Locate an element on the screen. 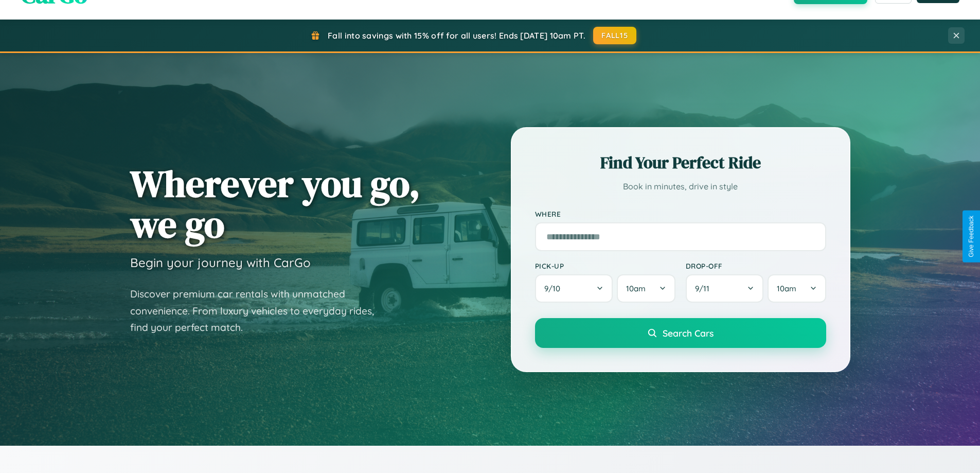  h1: Wherever you go, we go is located at coordinates (275, 204).